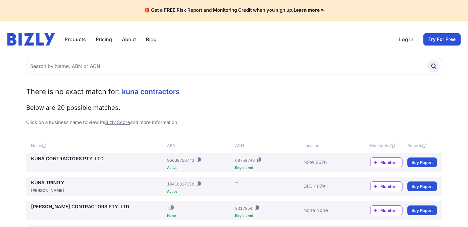 The height and width of the screenshot is (227, 468). I want to click on div: Reports, so click(423, 146).